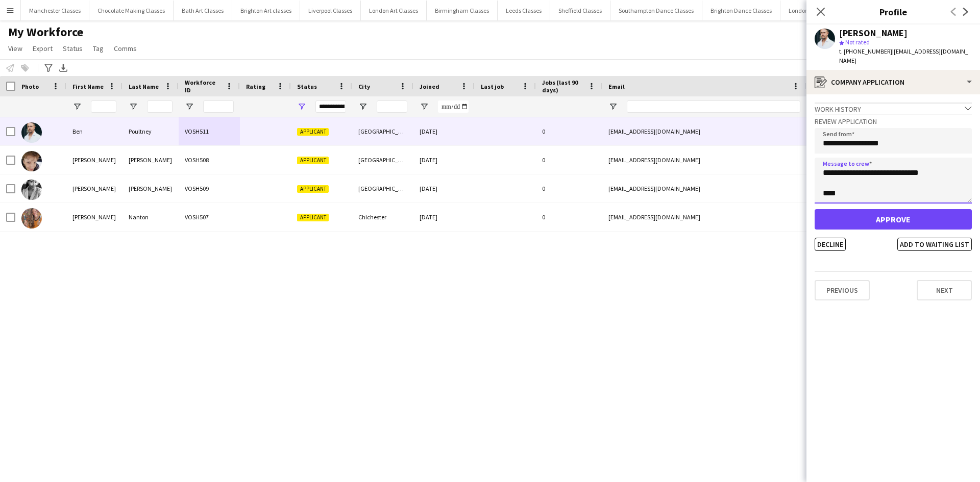 The height and width of the screenshot is (482, 980). I want to click on span: My Workforce, so click(46, 32).